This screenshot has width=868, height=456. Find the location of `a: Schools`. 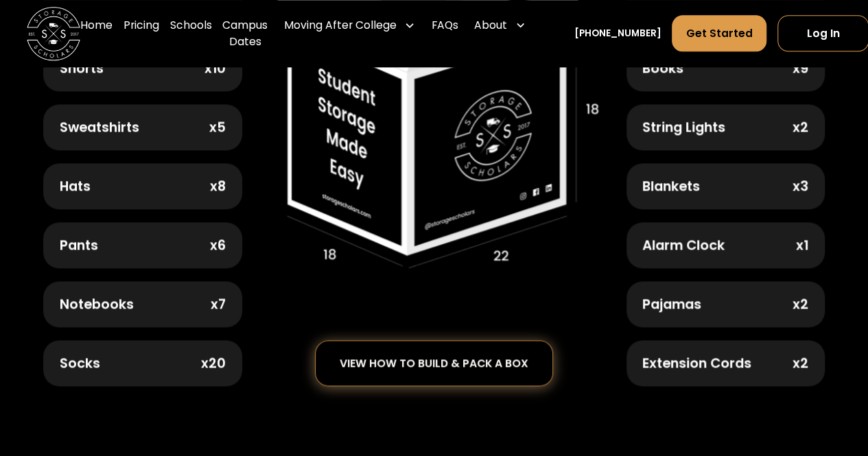

a: Schools is located at coordinates (191, 34).